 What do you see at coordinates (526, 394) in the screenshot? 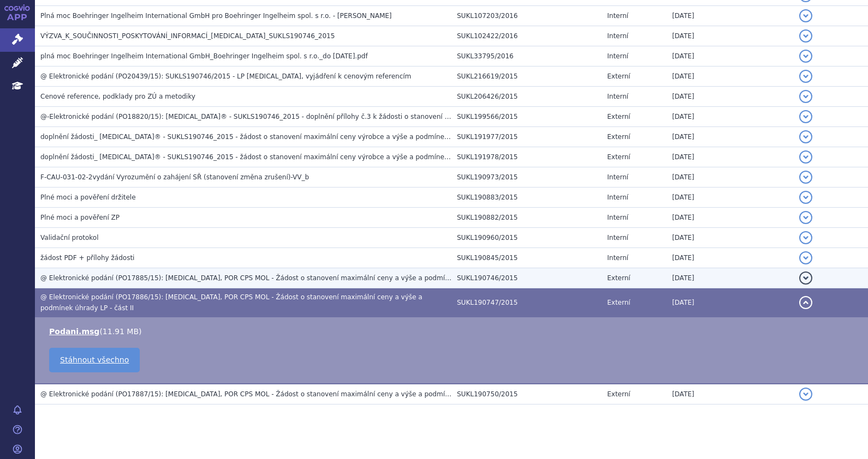
I see `td: SUKL190750/2015` at bounding box center [526, 394].